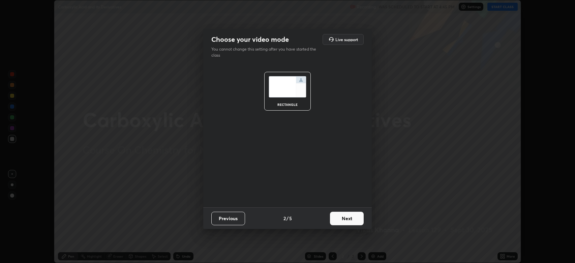  I want to click on button: Previous, so click(228, 218).